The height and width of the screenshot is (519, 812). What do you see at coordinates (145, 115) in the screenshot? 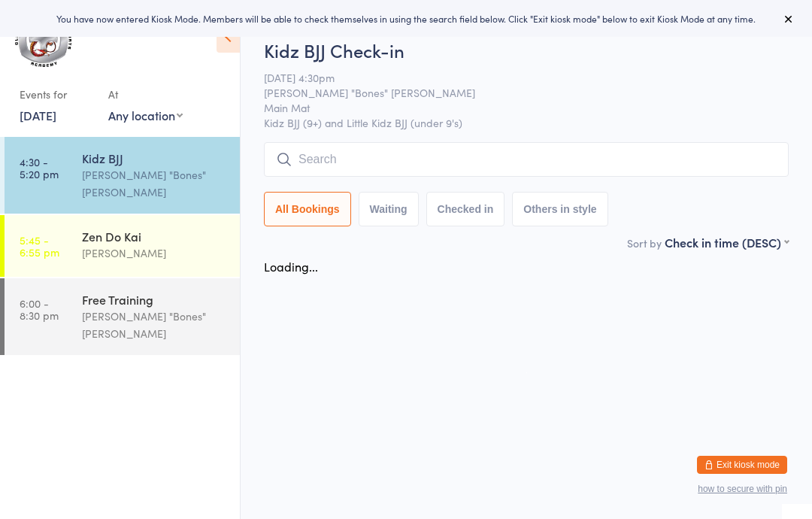
I see `div: Any location` at bounding box center [145, 115].